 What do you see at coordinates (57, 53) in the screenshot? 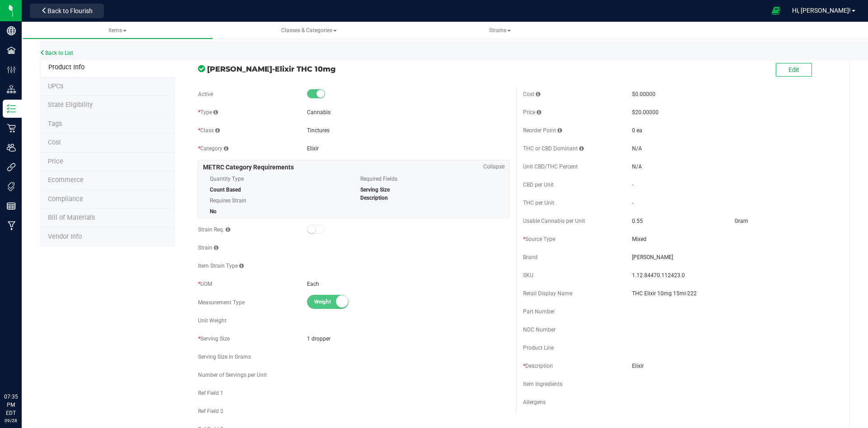
I see `a: Back to List` at bounding box center [57, 53].